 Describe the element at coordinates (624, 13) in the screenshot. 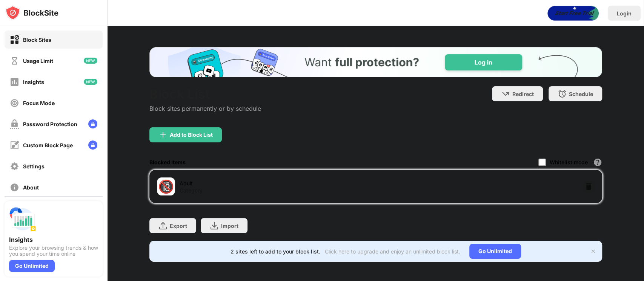

I see `div: Login` at that location.